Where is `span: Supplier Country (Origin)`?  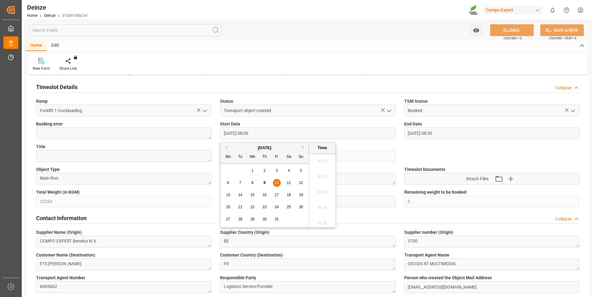
span: Supplier Country (Origin) is located at coordinates (244, 232).